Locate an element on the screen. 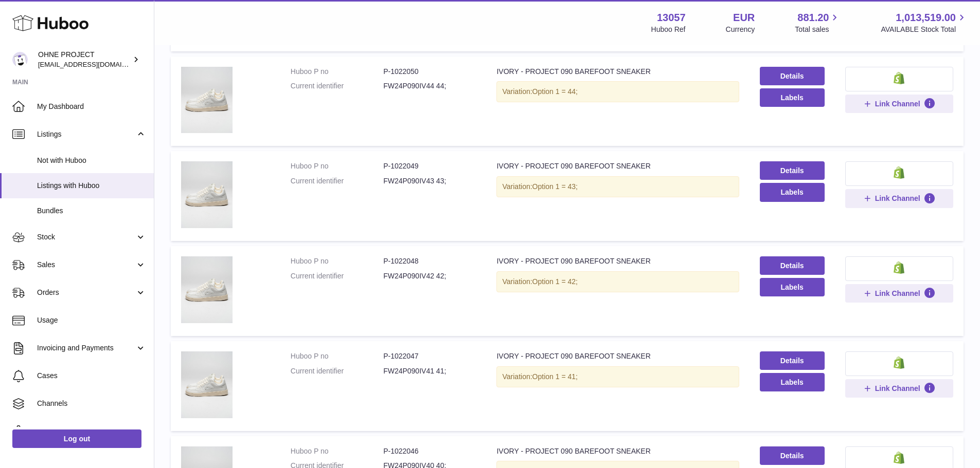  span: My Dashboard is located at coordinates (92, 106).